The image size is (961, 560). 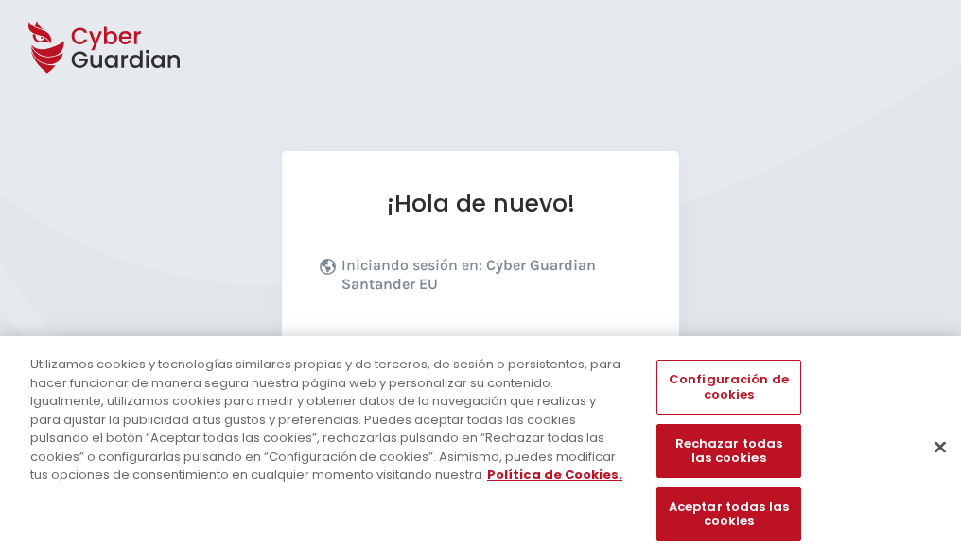 What do you see at coordinates (468, 274) in the screenshot?
I see `b: Cyber Guardian Santander EU` at bounding box center [468, 274].